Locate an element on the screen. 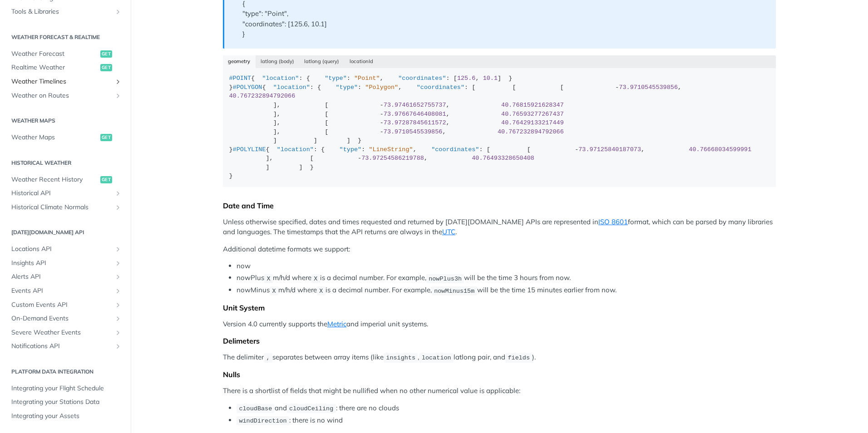 The height and width of the screenshot is (433, 868). span: #POINT is located at coordinates (240, 78).